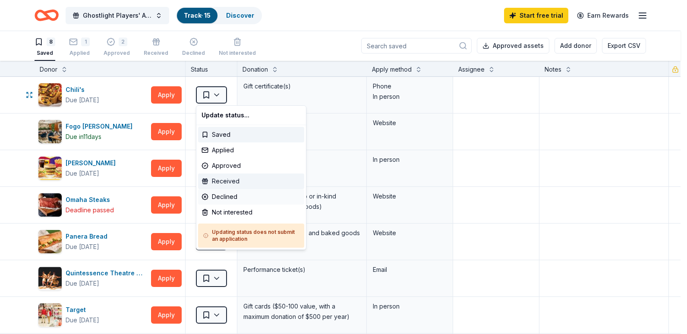 Image resolution: width=687 pixels, height=334 pixels. I want to click on div: Update status..., so click(251, 115).